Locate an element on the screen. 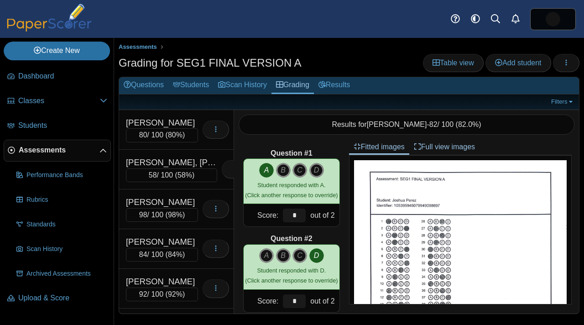 Image resolution: width=584 pixels, height=325 pixels. h1: Grading for SEG1 FINAL VERSION A is located at coordinates (210, 63).